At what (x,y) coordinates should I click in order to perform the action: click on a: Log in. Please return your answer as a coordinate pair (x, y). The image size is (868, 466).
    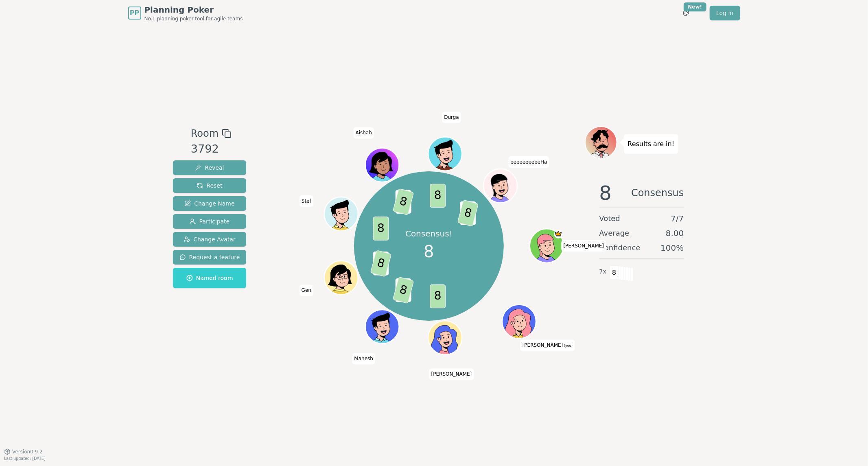
    Looking at the image, I should click on (725, 13).